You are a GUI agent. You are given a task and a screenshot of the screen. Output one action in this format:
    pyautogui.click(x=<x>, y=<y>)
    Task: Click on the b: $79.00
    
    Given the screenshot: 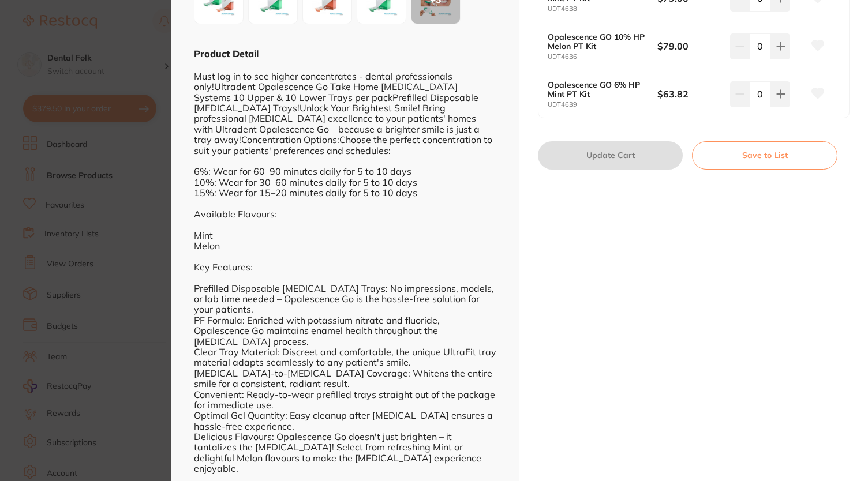 What is the action you would take?
    pyautogui.click(x=691, y=46)
    